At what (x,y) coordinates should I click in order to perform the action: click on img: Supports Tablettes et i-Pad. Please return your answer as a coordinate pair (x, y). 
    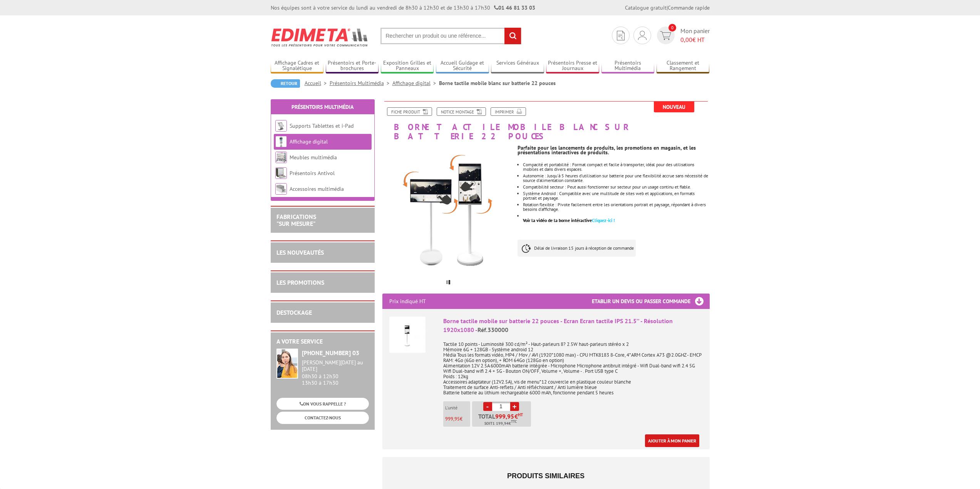
    Looking at the image, I should click on (281, 126).